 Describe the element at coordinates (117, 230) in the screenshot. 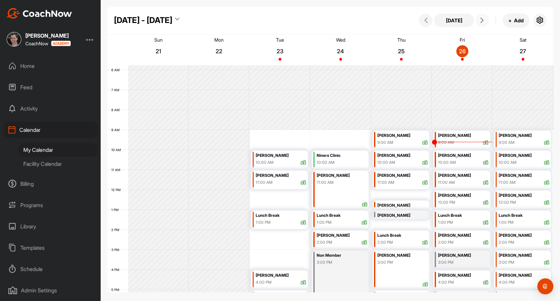

I see `div: 2 PM` at that location.